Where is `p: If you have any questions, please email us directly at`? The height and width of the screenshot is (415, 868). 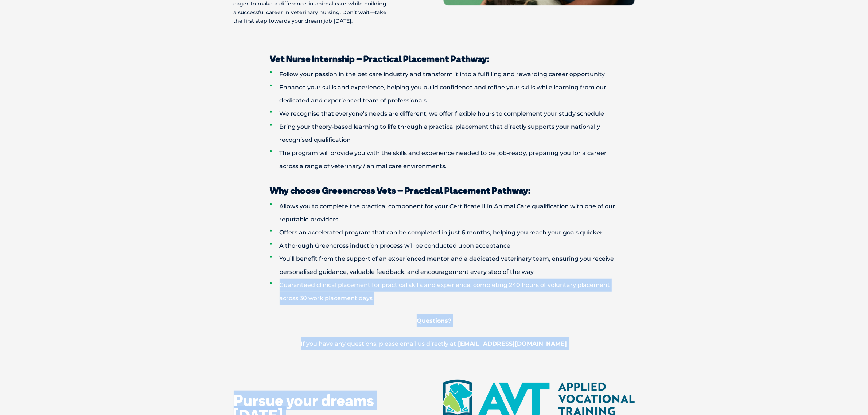 p: If you have any questions, please email us directly at is located at coordinates (434, 344).